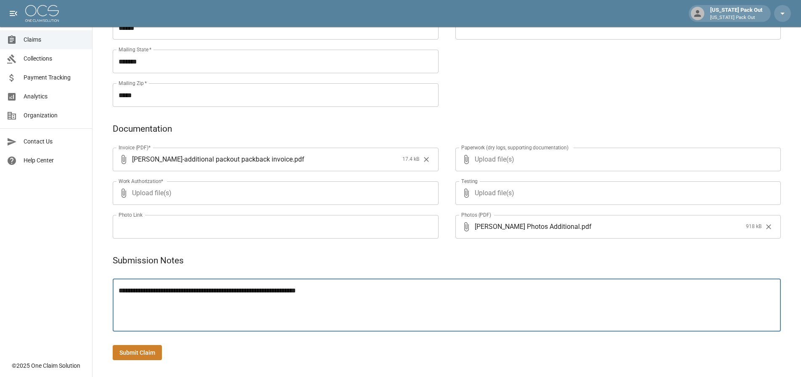 The height and width of the screenshot is (377, 801). What do you see at coordinates (476, 215) in the screenshot?
I see `label: Photos (PDF)` at bounding box center [476, 215].